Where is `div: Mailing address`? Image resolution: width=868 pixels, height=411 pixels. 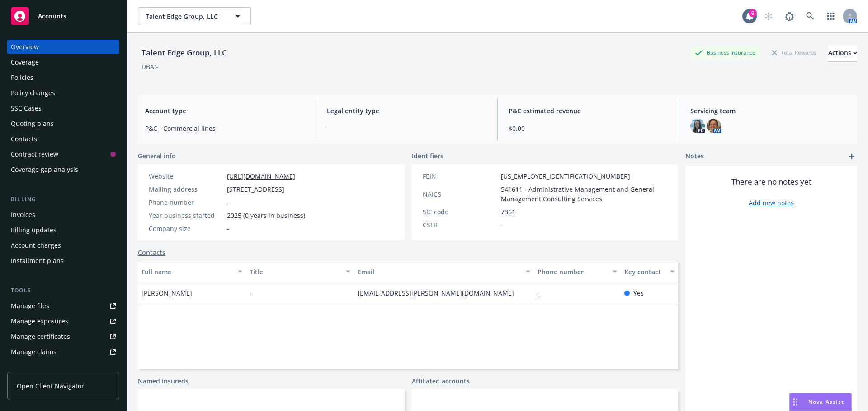
div: Mailing address is located at coordinates (186, 189).